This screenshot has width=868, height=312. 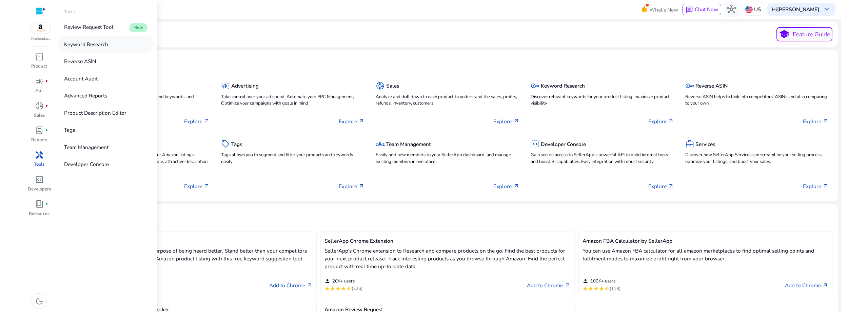 I want to click on span: business_center, so click(x=690, y=144).